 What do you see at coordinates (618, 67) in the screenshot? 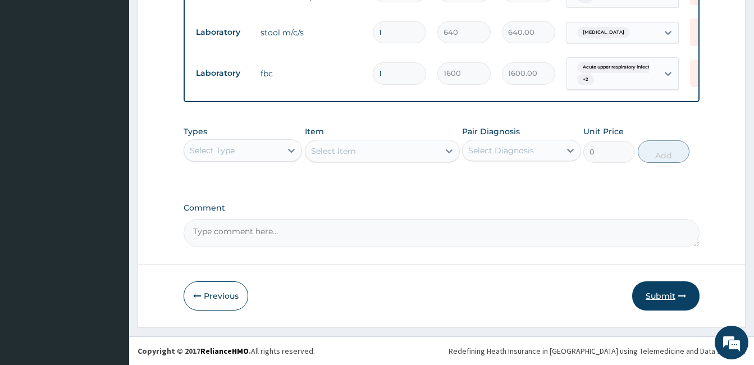
I see `span: Acute upper respiratory infect...` at bounding box center [618, 67].